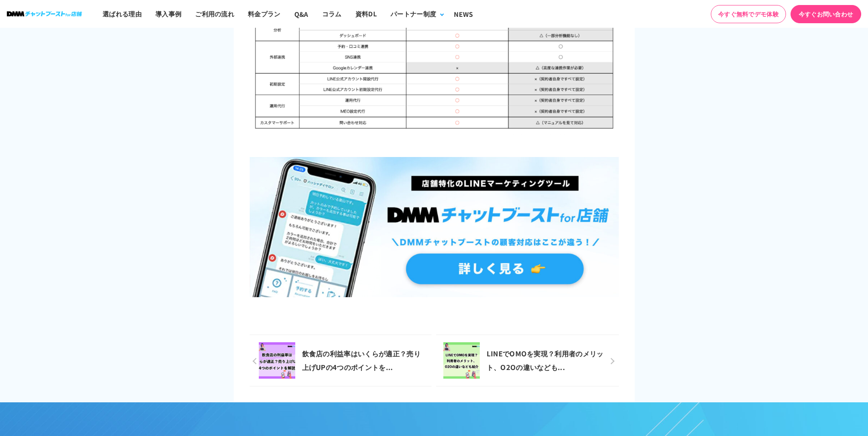  What do you see at coordinates (363, 360) in the screenshot?
I see `p: 飲食店の利益率はいくらが適正？売り上げUPの4つのポイントを...` at bounding box center [363, 360].